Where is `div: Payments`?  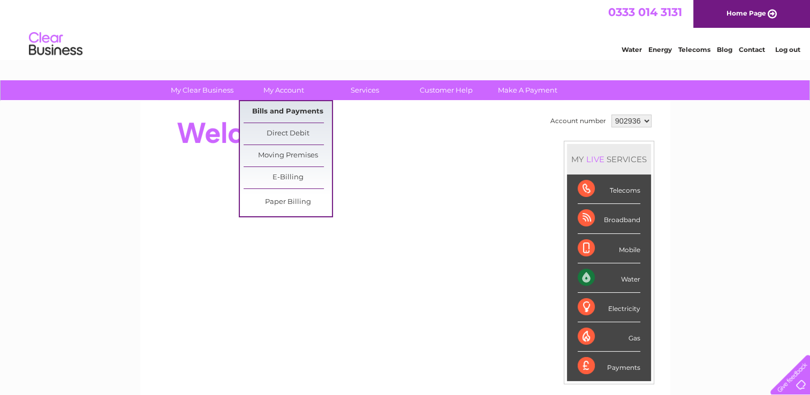 div: Payments is located at coordinates (608, 366).